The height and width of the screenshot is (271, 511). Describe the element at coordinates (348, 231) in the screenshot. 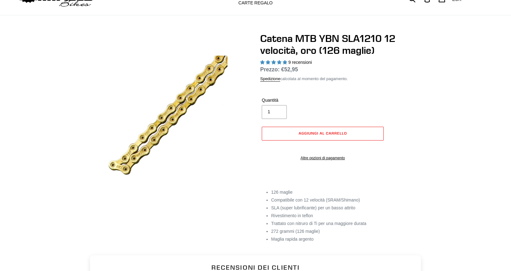

I see `li: 272 grammi (126 maglie)` at that location.